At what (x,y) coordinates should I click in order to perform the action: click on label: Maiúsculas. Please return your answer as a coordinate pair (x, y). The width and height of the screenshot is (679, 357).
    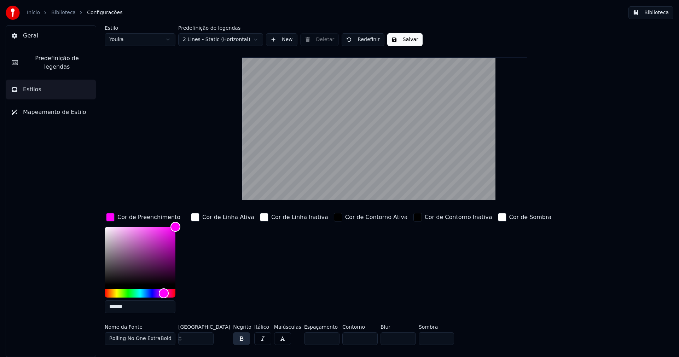
    Looking at the image, I should click on (288, 327).